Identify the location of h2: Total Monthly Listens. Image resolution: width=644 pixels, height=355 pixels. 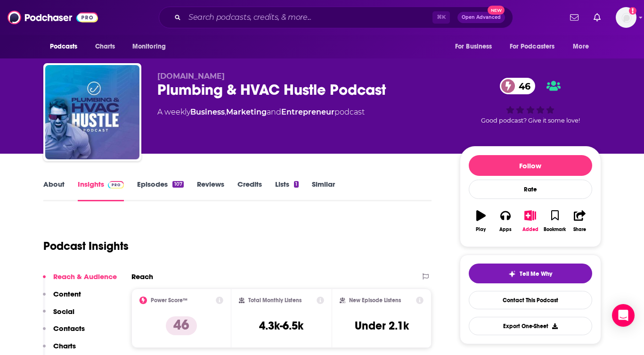
(275, 300).